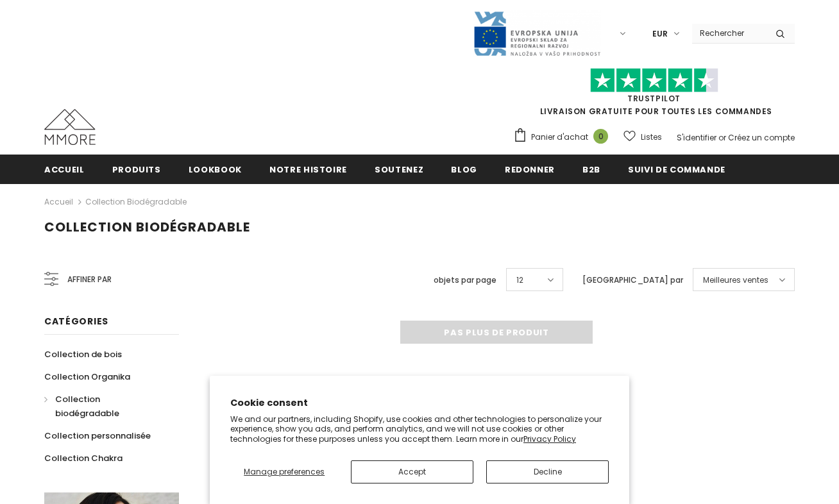 The image size is (839, 504). Describe the element at coordinates (83, 354) in the screenshot. I see `a: Collection de bois` at that location.